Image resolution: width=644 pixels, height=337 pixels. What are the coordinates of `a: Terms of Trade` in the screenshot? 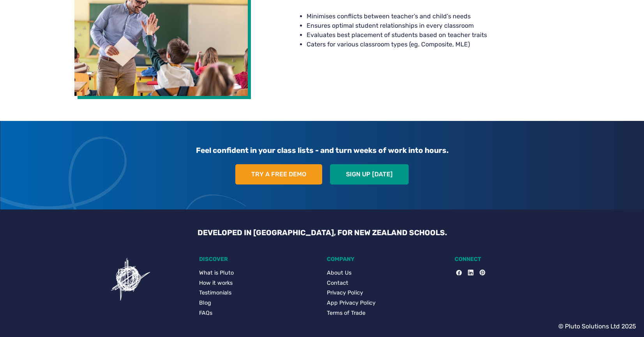 It's located at (386, 313).